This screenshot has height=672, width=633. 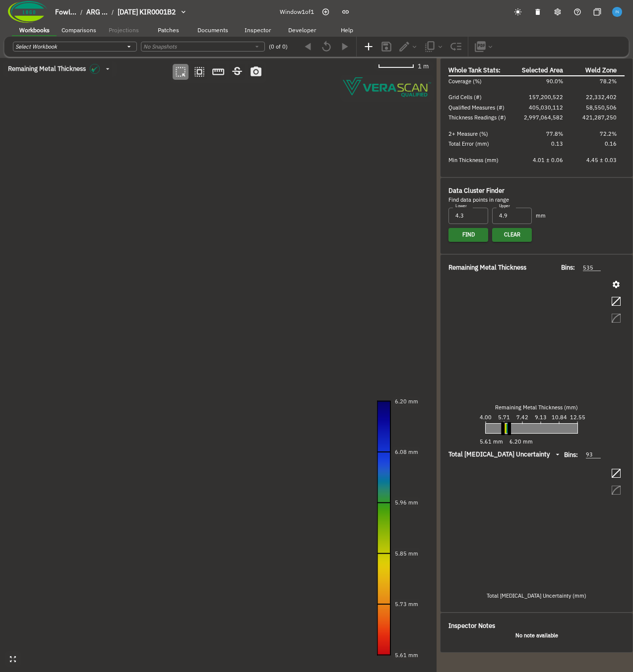 What do you see at coordinates (554, 81) in the screenshot?
I see `span: 90.0%` at bounding box center [554, 81].